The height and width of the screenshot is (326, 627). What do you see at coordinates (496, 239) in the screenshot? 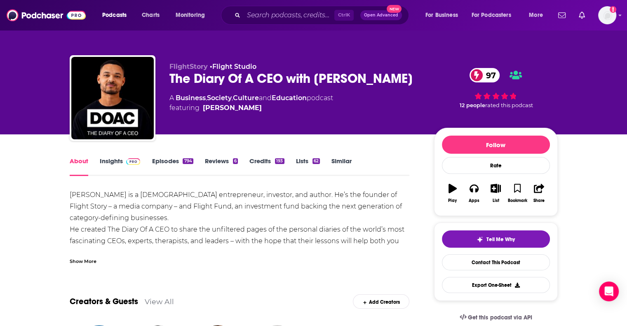
I see `button: tell me why sparkleTell Me Why` at bounding box center [496, 239].